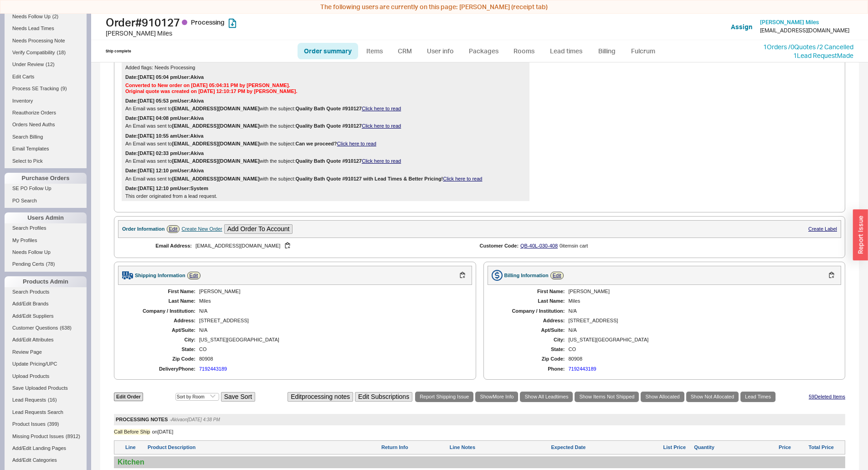 The height and width of the screenshot is (470, 868). What do you see at coordinates (524, 51) in the screenshot?
I see `a: Rooms` at bounding box center [524, 51].